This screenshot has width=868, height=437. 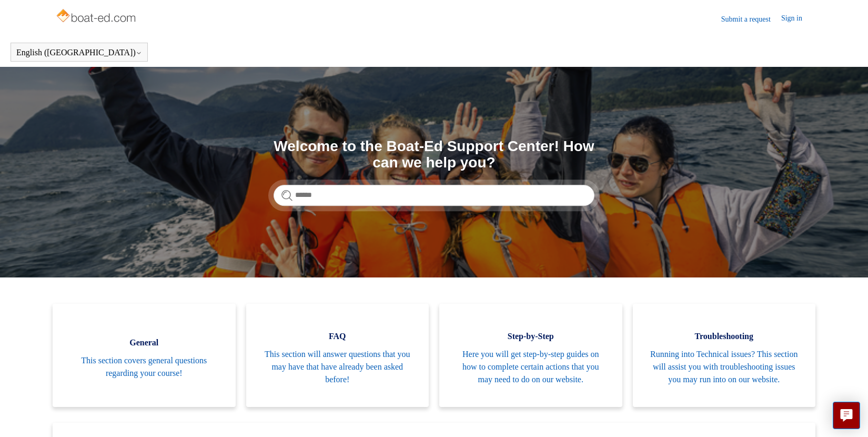 What do you see at coordinates (338, 355) in the screenshot?
I see `a: FAQ This section will answer questions that you may have that have already been asked before!` at bounding box center [338, 355].